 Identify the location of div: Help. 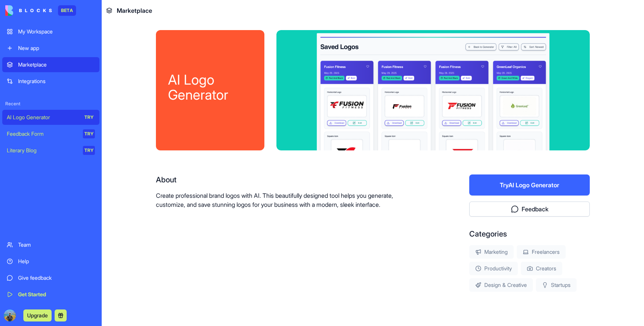
(56, 262).